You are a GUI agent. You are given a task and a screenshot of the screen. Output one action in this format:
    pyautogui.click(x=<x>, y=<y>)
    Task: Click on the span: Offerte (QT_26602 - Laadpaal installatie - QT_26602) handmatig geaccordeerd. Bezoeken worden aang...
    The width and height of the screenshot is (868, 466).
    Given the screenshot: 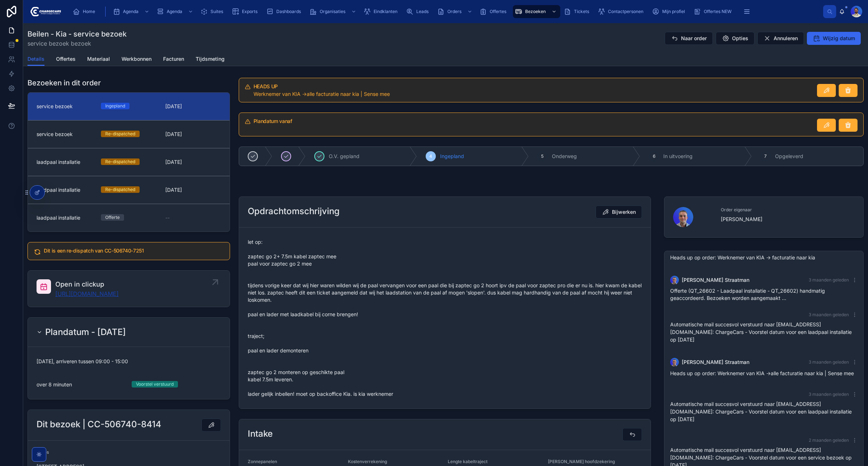 What is the action you would take?
    pyautogui.click(x=748, y=294)
    